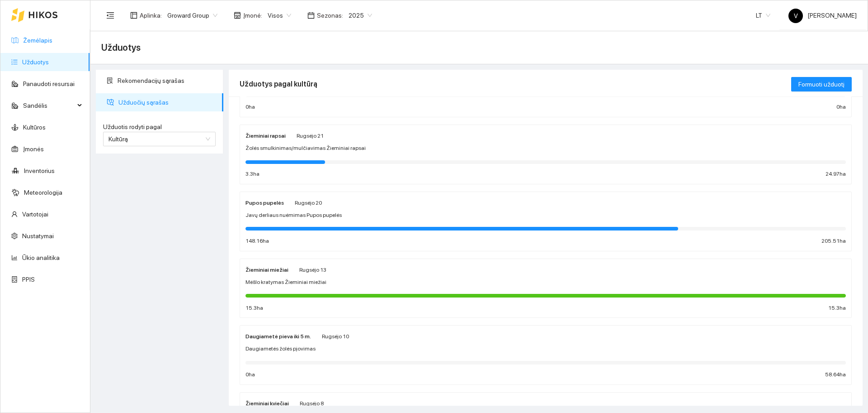 This screenshot has height=413, width=868. What do you see at coordinates (134, 15) in the screenshot?
I see `span: layout` at bounding box center [134, 15].